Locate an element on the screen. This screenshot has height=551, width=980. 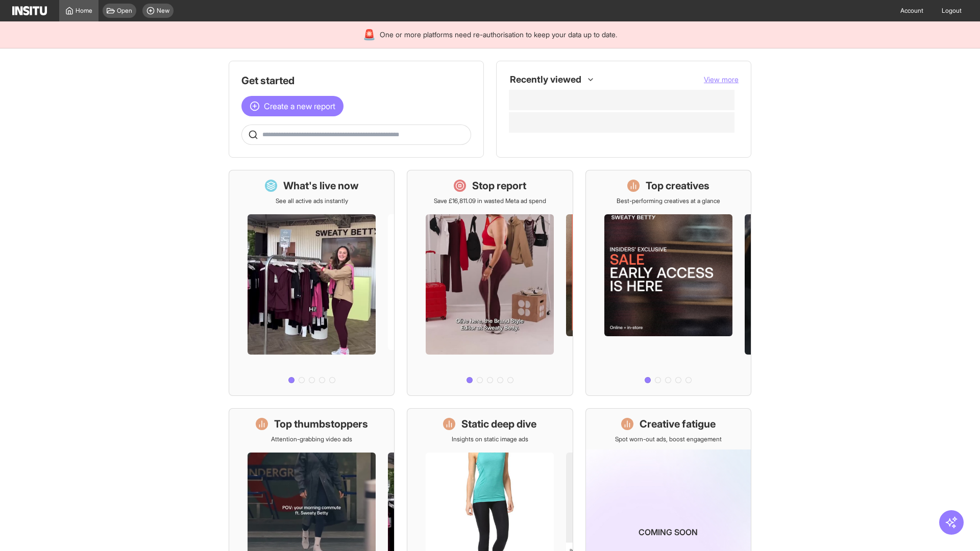
p: Attention-grabbing video ads is located at coordinates (312, 439).